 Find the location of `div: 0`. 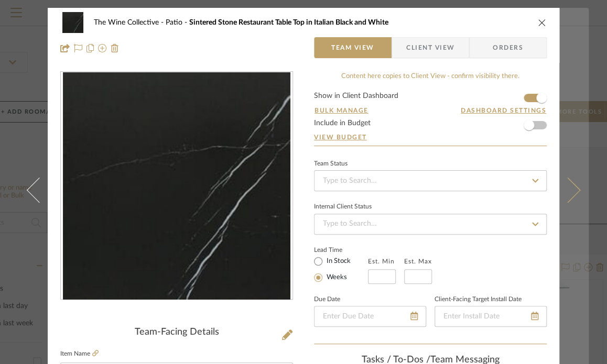

div: 0 is located at coordinates (176, 186).